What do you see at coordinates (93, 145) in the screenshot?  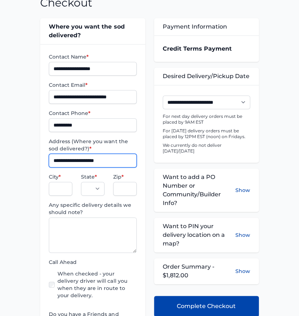 I see `label: Address (Where you want the sod delivered?)` at bounding box center [93, 145].